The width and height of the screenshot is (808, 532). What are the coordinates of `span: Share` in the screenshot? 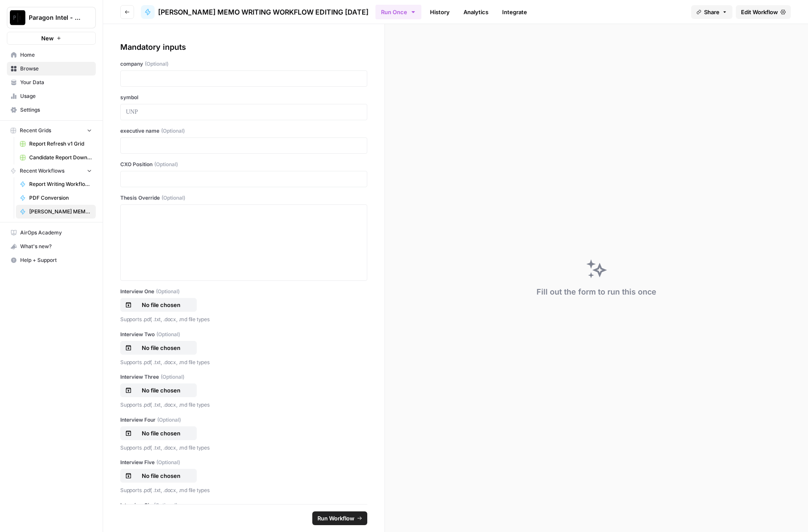 It's located at (712, 12).